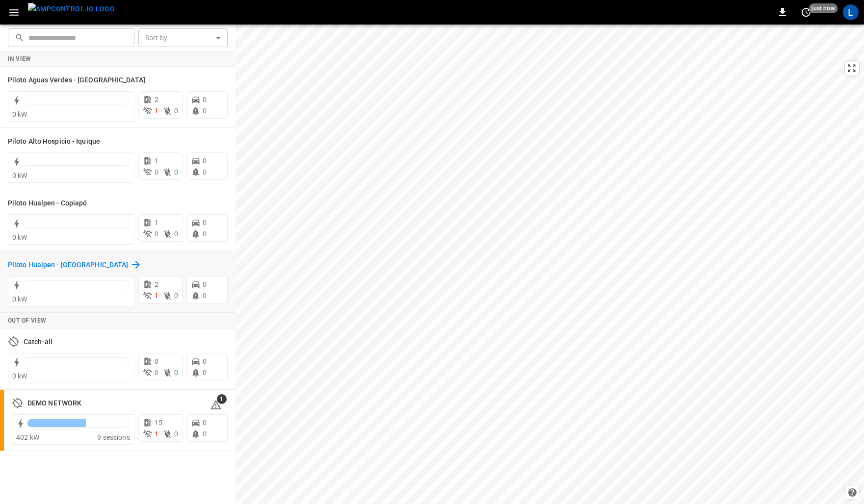 This screenshot has height=504, width=864. What do you see at coordinates (67, 265) in the screenshot?
I see `h6: Piloto Hualpen - Santiago` at bounding box center [67, 265].